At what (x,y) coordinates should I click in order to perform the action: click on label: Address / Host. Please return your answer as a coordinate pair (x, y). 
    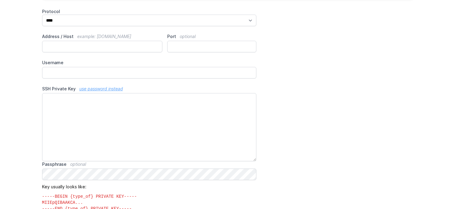
    Looking at the image, I should click on (102, 37).